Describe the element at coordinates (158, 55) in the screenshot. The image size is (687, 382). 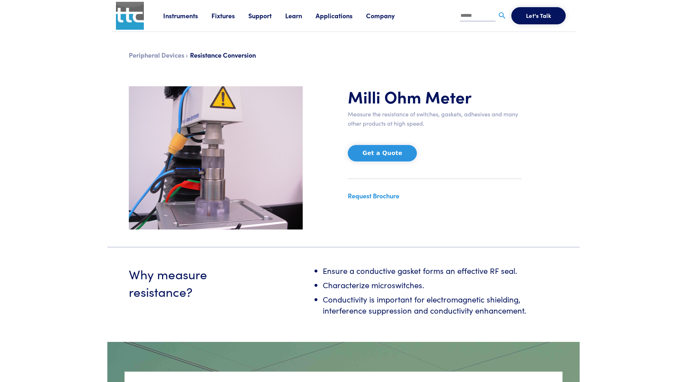
I see `a: Peripheral Devices ›` at that location.